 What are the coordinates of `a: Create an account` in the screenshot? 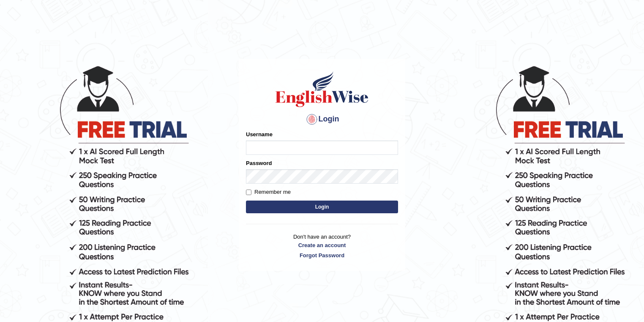 It's located at (322, 245).